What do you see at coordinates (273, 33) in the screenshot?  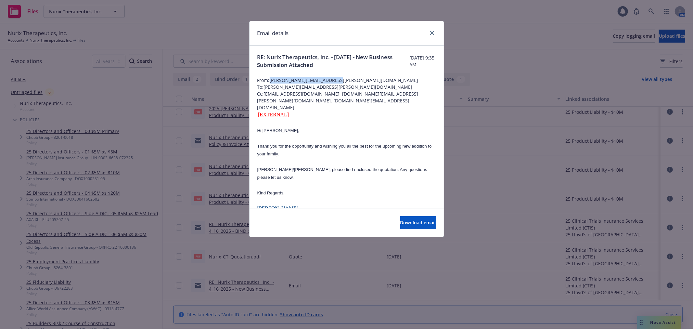 I see `h1: Email details` at bounding box center [273, 33].